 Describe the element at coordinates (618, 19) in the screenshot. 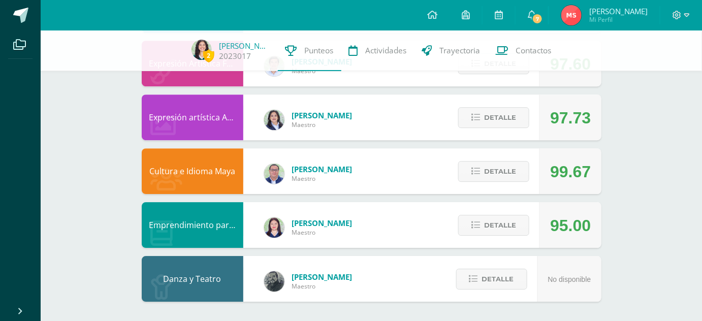

I see `span: Mi Perfil` at that location.